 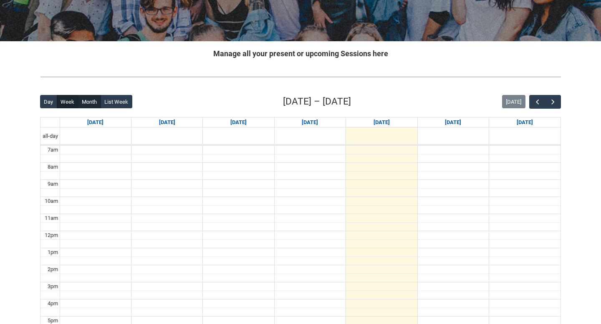 What do you see at coordinates (48, 102) in the screenshot?
I see `button: Day` at bounding box center [48, 102].